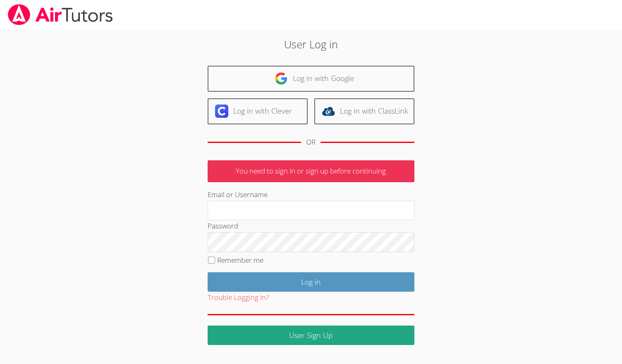 This screenshot has height=364, width=622. Describe the element at coordinates (238, 194) in the screenshot. I see `label: Email or Username` at that location.